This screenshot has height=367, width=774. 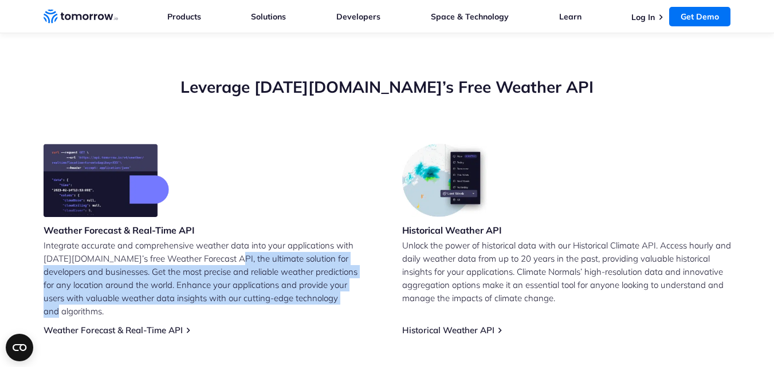 What do you see at coordinates (81, 17) in the screenshot?
I see `a: Home link` at bounding box center [81, 17].